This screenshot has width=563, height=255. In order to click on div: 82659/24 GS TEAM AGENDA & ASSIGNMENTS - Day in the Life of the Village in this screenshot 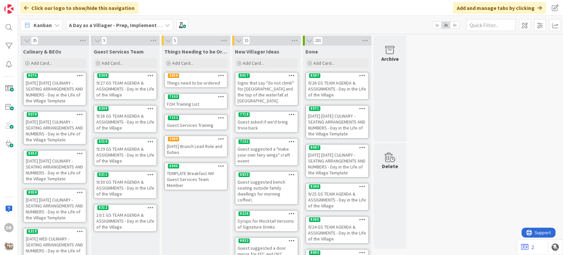, I will do `click(337, 230)`.